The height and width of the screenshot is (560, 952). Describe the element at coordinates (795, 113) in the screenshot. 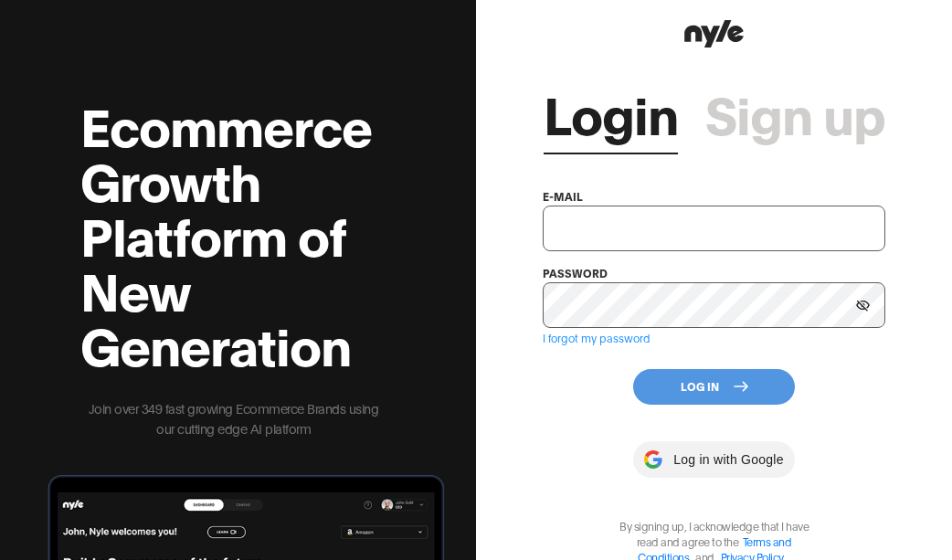

I see `a: Sign up` at that location.